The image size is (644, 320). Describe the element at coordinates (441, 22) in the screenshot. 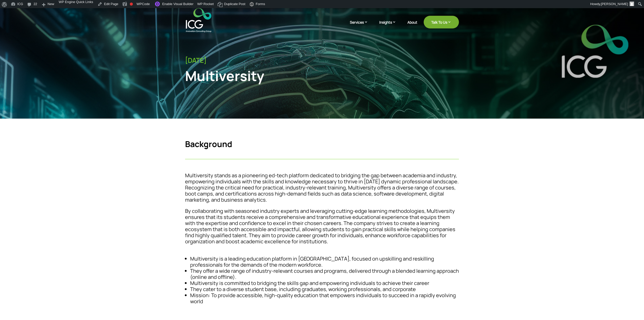

I see `a: Talk To Us` at that location.